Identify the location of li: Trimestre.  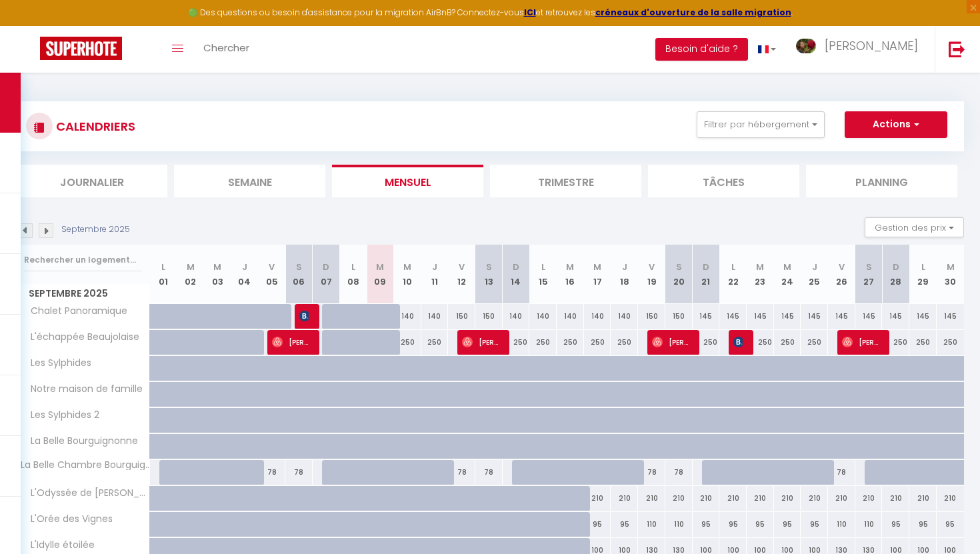
(566, 181).